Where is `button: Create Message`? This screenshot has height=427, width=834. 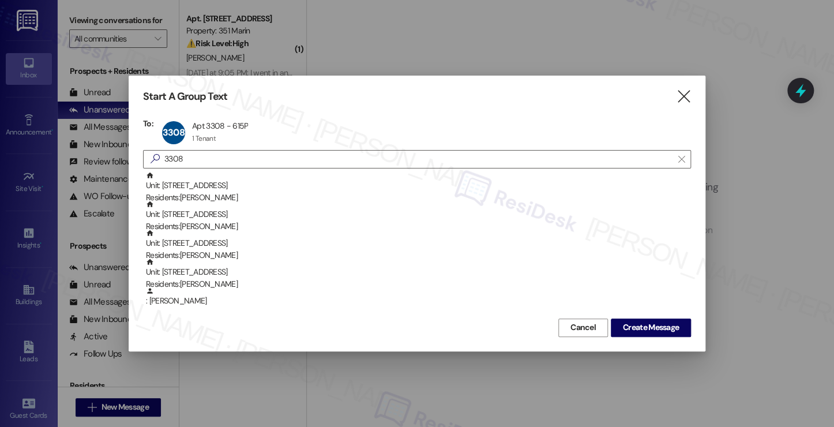
button: Create Message is located at coordinates (651, 328).